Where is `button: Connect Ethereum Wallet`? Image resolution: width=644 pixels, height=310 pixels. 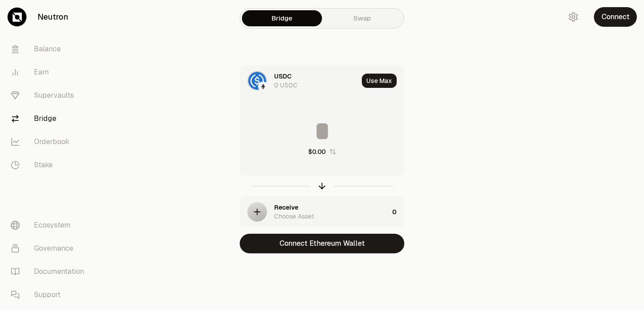 button: Connect Ethereum Wallet is located at coordinates (322, 244).